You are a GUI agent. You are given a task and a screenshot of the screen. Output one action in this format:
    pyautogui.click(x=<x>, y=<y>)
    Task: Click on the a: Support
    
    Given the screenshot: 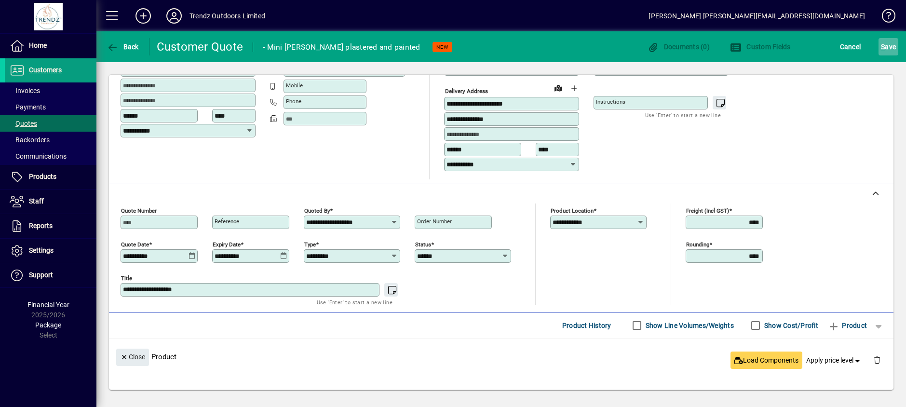 What is the action you would take?
    pyautogui.click(x=51, y=275)
    